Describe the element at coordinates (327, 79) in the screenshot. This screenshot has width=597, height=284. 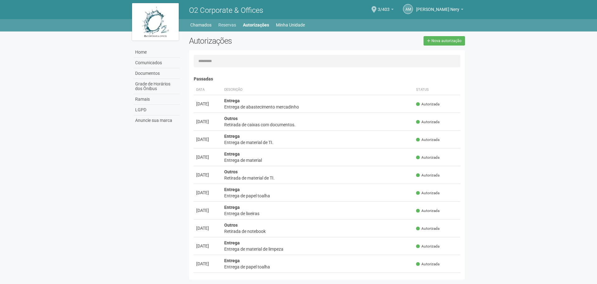
I see `h4: Passadas` at that location.